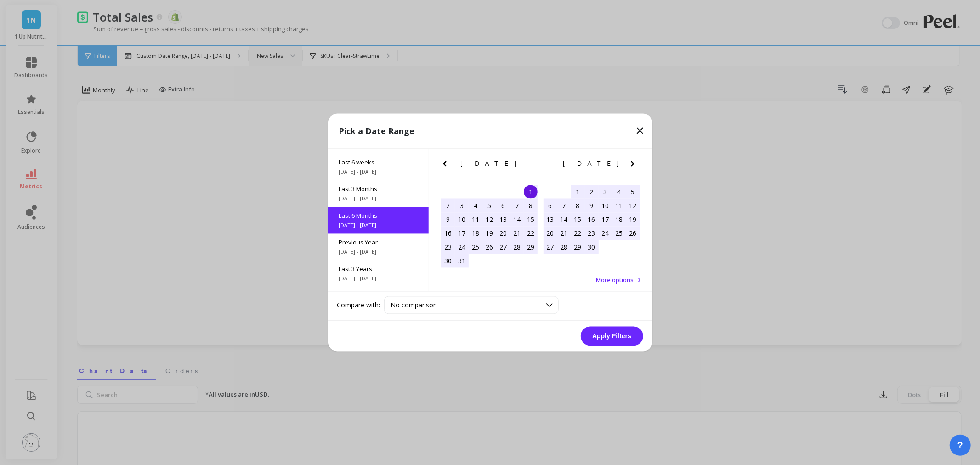  I want to click on div: Choose Sunday, April 6th, 2025, so click(550, 206).